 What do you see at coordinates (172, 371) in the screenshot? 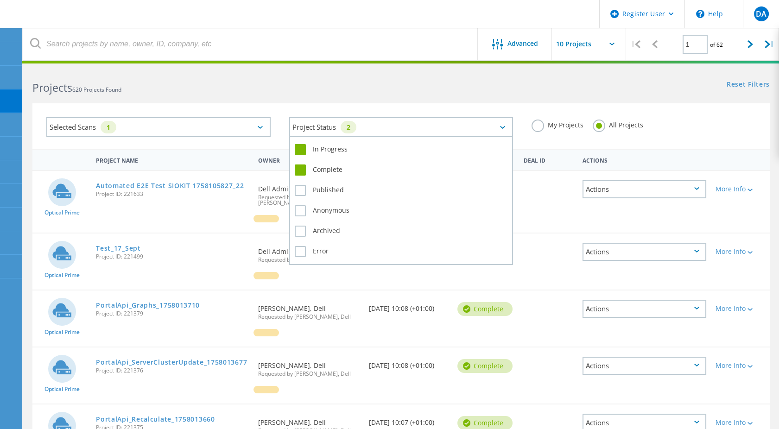
I see `span: Project ID: 221376` at bounding box center [172, 371].